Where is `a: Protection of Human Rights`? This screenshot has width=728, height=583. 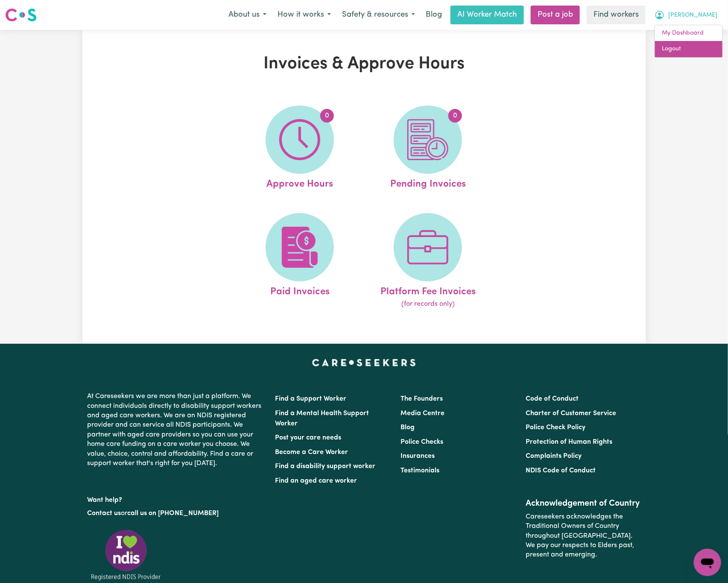
a: Protection of Human Rights is located at coordinates (569, 442).